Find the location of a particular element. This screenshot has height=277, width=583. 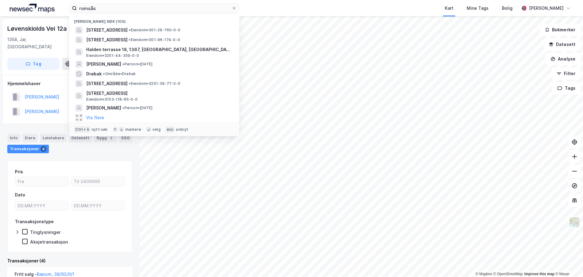

a: OpenStreetMap is located at coordinates (508, 274).